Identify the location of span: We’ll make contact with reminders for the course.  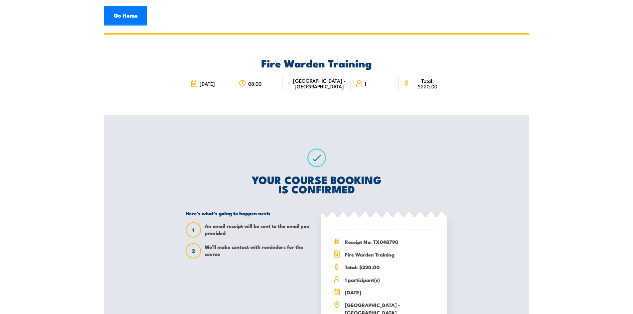
(258, 251).